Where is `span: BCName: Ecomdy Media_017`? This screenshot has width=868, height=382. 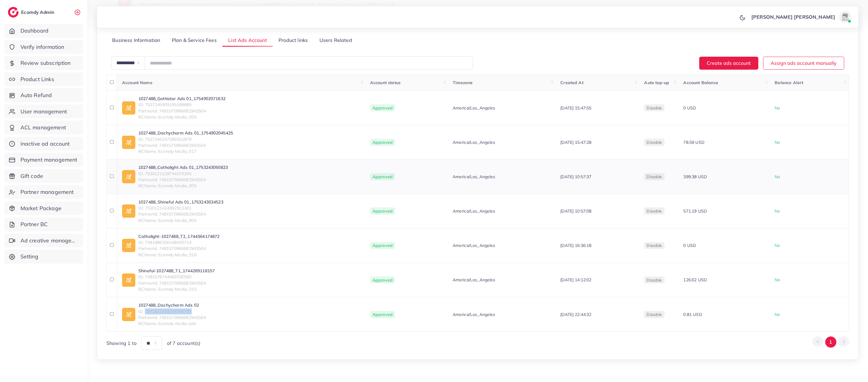
span: BCName: Ecomdy Media_017 is located at coordinates (186, 151).